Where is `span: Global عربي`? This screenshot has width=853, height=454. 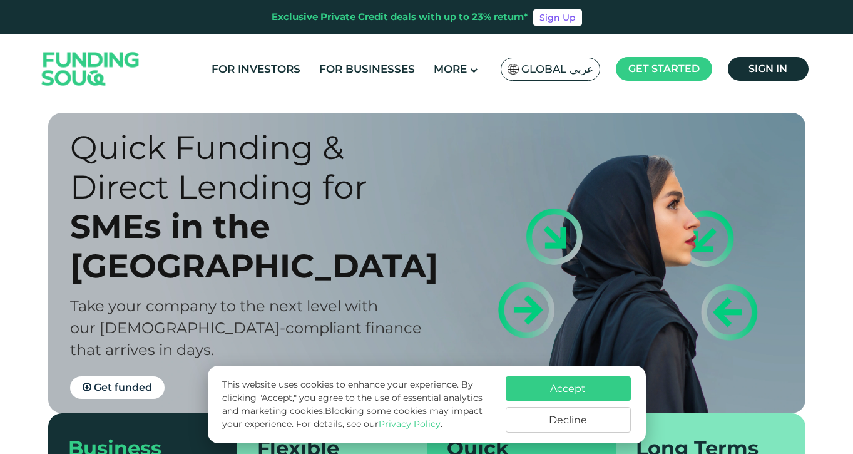
span: Global عربي is located at coordinates (557, 69).